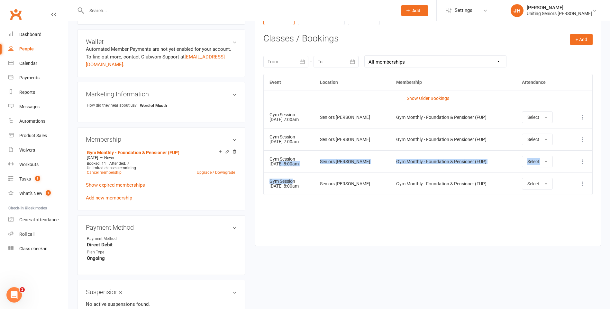 Image resolution: width=610 pixels, height=309 pixels. What do you see at coordinates (26, 49) in the screenshot?
I see `div: People` at bounding box center [26, 49].